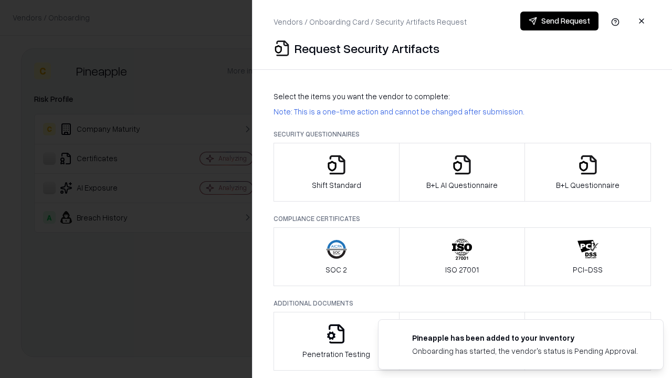 The height and width of the screenshot is (378, 672). Describe the element at coordinates (336, 269) in the screenshot. I see `p: SOC 2` at that location.